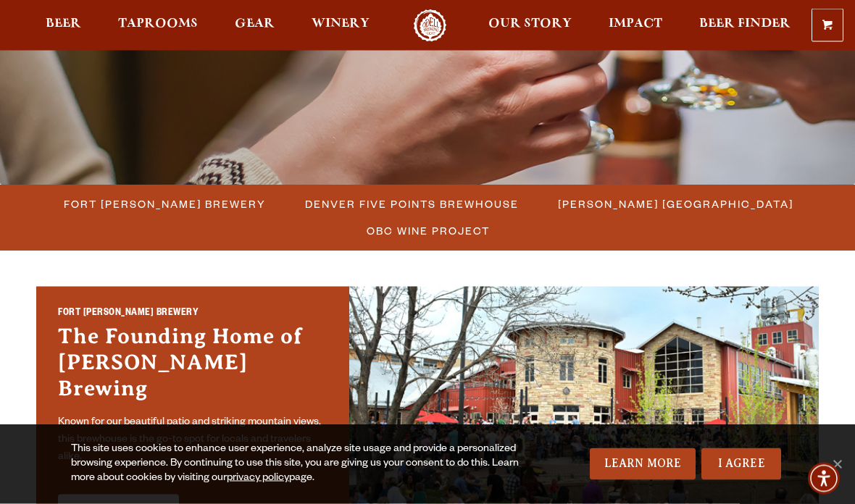 This screenshot has width=855, height=504. I want to click on span: Our Story, so click(530, 24).